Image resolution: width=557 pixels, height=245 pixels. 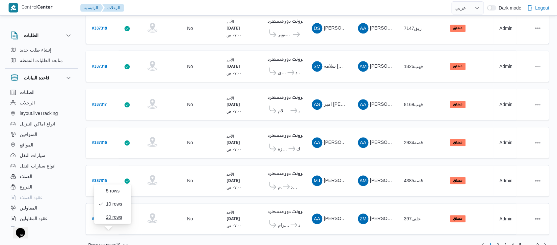 What do you see at coordinates (99, 181) in the screenshot?
I see `a: #337315` at bounding box center [99, 181].